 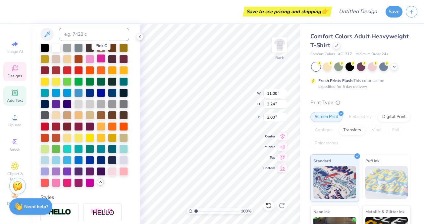 What do you see at coordinates (15, 204) in the screenshot?
I see `span: Decorate` at bounding box center [15, 204].